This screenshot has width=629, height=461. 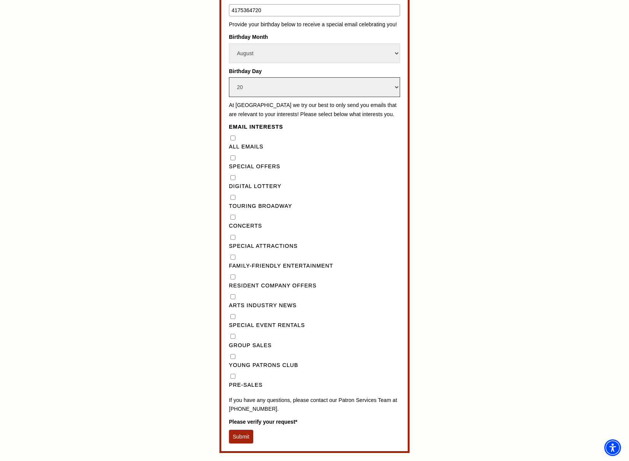 What do you see at coordinates (315, 286) in the screenshot?
I see `label: Resident Company Offers` at bounding box center [315, 286].